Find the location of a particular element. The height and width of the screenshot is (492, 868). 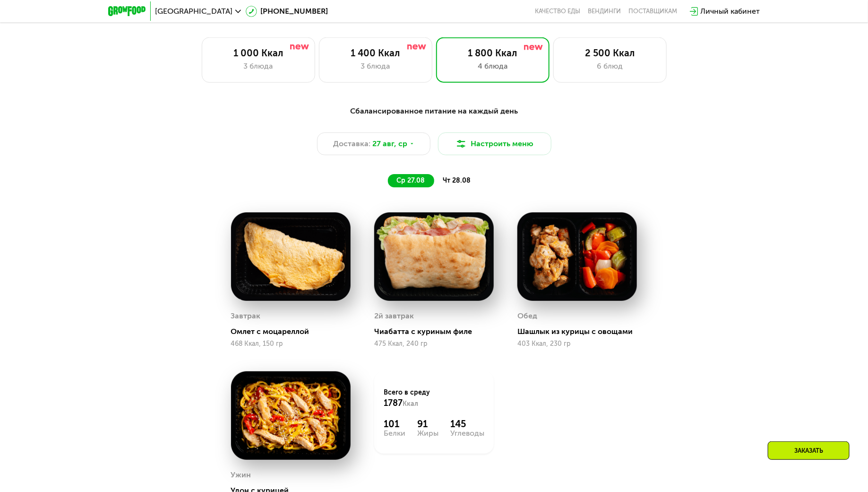

div: 6 блюд is located at coordinates (610, 66).